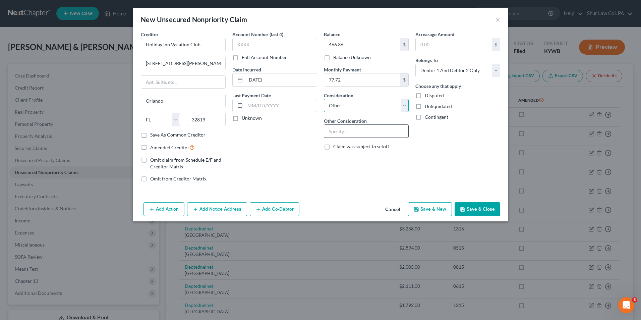 This screenshot has width=641, height=320. I want to click on input: Search creditor by name..., so click(183, 45).